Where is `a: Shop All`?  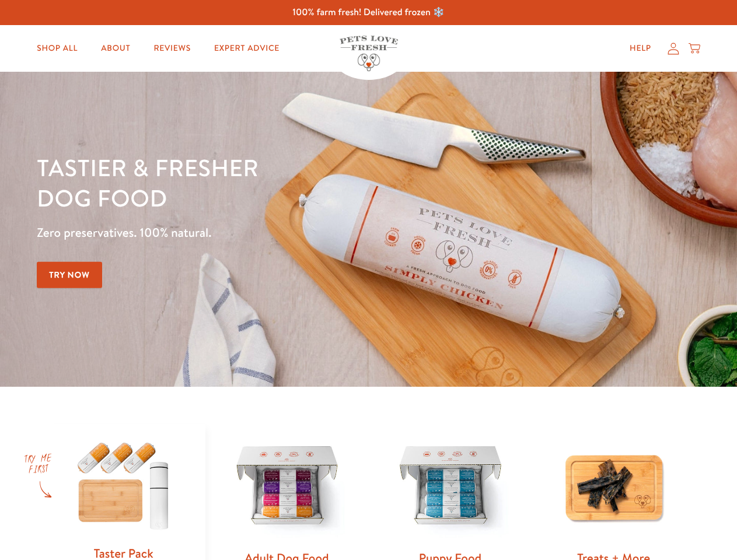
a: Shop All is located at coordinates (57, 48).